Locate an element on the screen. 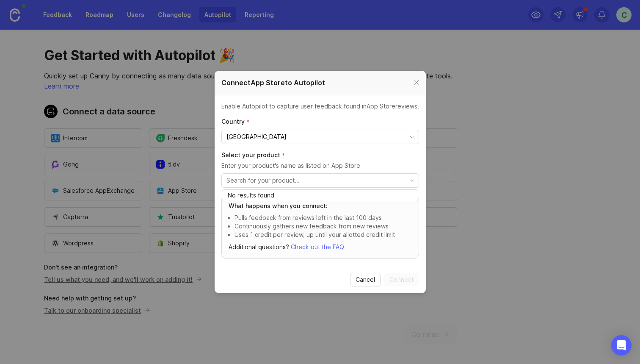 This screenshot has width=640, height=364. p: Uses 1 credit per review, up until your allotted credit limit is located at coordinates (323, 234).